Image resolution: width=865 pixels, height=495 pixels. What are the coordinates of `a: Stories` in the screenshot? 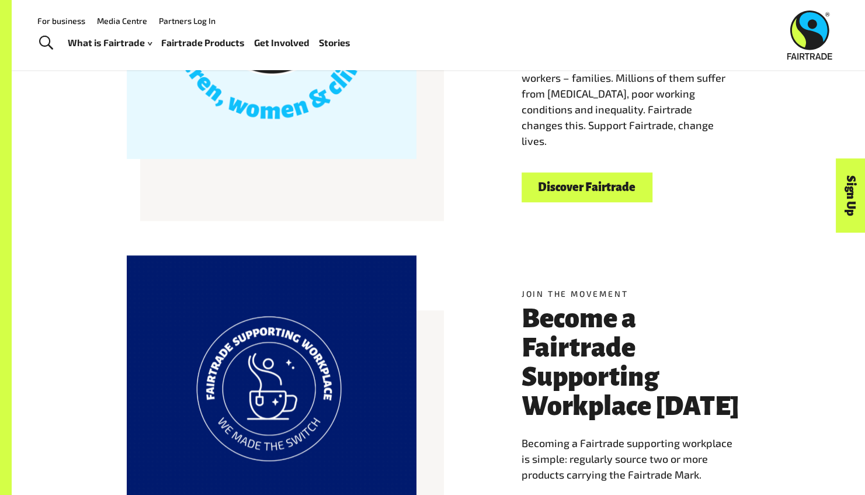 It's located at (335, 43).